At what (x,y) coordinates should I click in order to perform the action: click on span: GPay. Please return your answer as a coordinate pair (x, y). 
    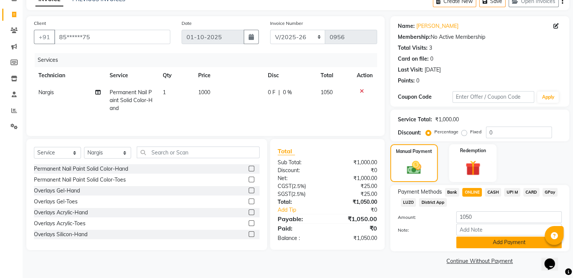
    Looking at the image, I should click on (550, 192).